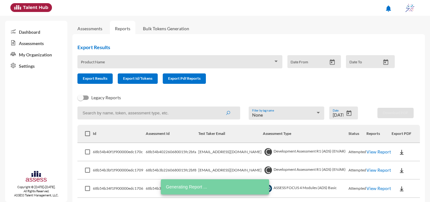 The image size is (430, 202). Describe the element at coordinates (184, 78) in the screenshot. I see `span: Export Pdf Reports` at that location.